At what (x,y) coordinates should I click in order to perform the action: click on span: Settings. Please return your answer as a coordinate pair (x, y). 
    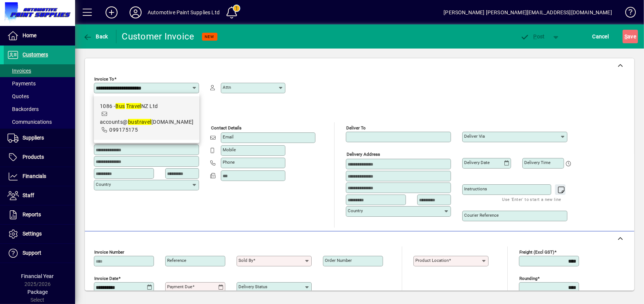
    Looking at the image, I should click on (32, 233).